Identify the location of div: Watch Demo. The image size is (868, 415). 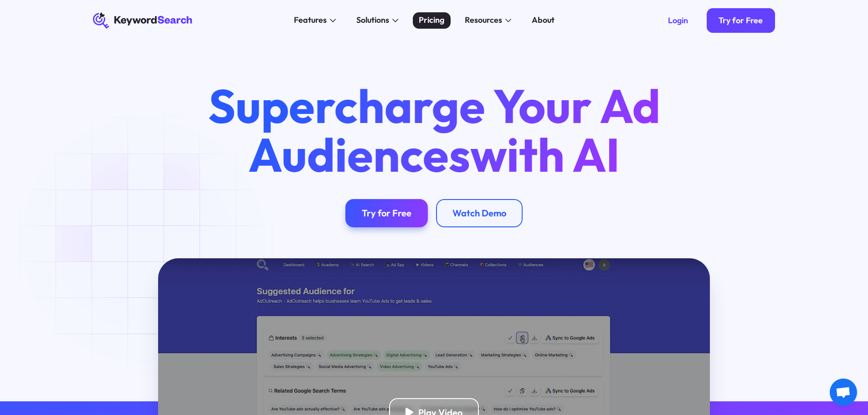
(480, 213).